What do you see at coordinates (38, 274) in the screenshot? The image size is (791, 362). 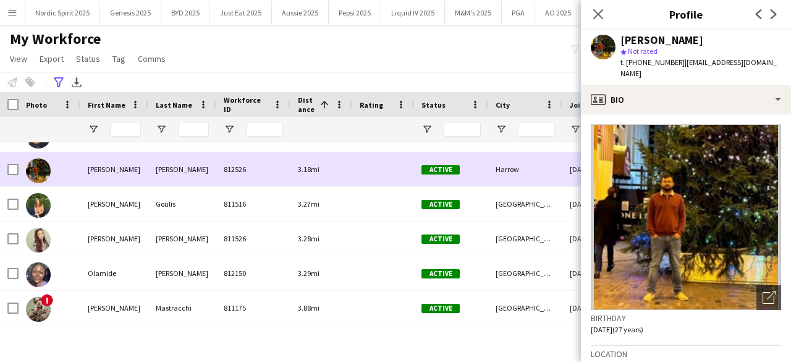 I see `img: Olamide Balogun` at bounding box center [38, 274].